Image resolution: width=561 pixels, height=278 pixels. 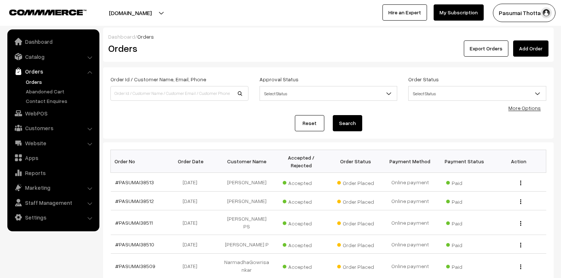 I want to click on a: Abandoned Cart, so click(x=60, y=91).